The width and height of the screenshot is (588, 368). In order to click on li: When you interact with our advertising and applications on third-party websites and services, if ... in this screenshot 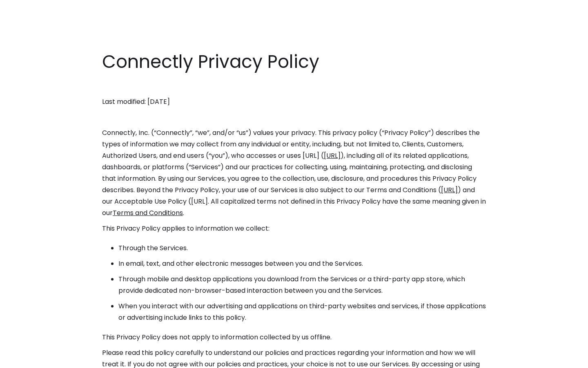, I will do `click(302, 312)`.